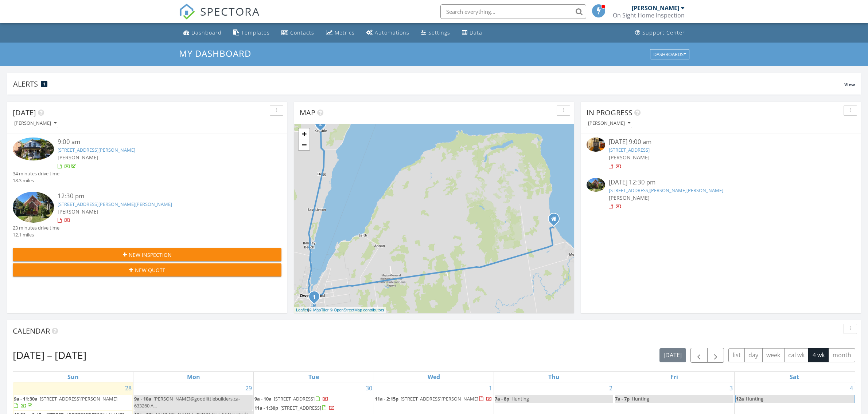  Describe the element at coordinates (670, 54) in the screenshot. I see `button: Dashboards` at that location.